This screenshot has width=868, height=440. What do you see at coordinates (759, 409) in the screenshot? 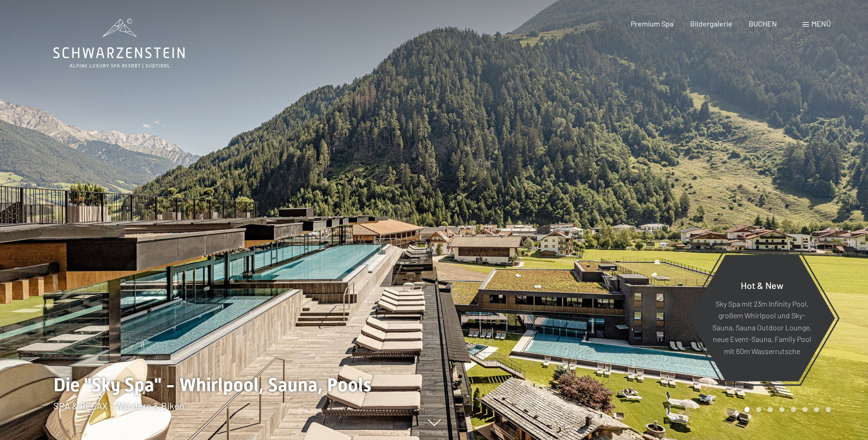
I see `div: Carousel Page 2` at bounding box center [759, 409].